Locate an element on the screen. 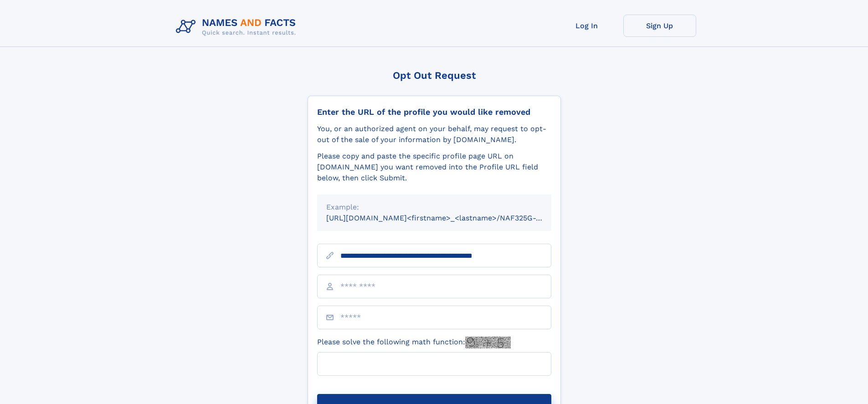 The height and width of the screenshot is (404, 868). div: Example: is located at coordinates (434, 207).